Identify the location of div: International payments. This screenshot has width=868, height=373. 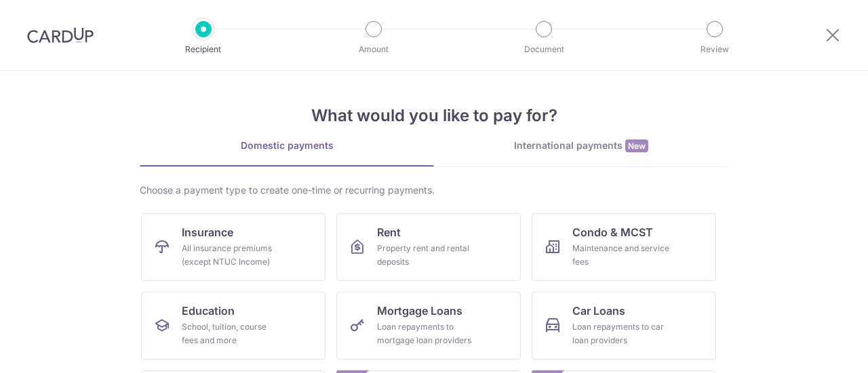
(581, 146).